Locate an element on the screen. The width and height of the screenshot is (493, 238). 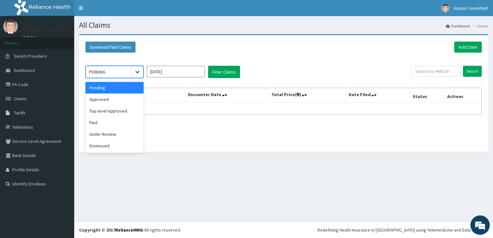
input: Select Month and Year is located at coordinates (176, 72).